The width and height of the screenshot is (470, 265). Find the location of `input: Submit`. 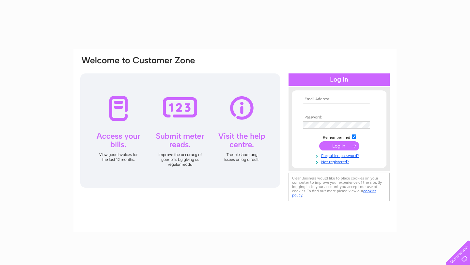

input: Submit is located at coordinates (339, 146).